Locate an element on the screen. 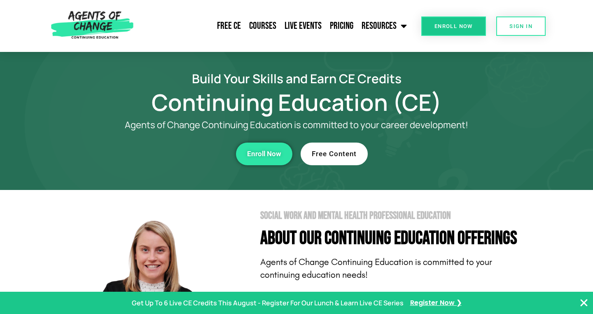 This screenshot has width=593, height=314. span: Free Content is located at coordinates (334, 153).